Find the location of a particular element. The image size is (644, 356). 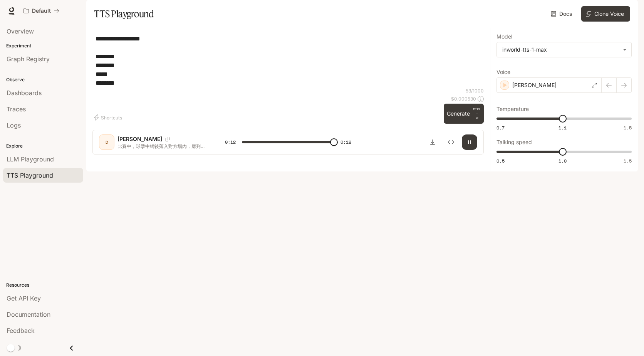

p: Voice is located at coordinates (503, 72).